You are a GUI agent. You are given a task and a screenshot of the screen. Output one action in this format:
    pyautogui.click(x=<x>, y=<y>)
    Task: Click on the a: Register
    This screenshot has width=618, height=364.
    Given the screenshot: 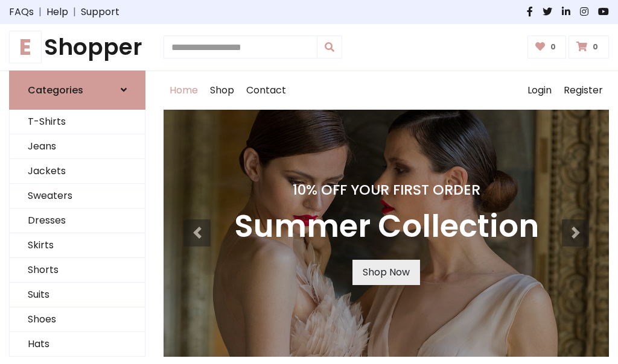 What is the action you would take?
    pyautogui.click(x=583, y=91)
    